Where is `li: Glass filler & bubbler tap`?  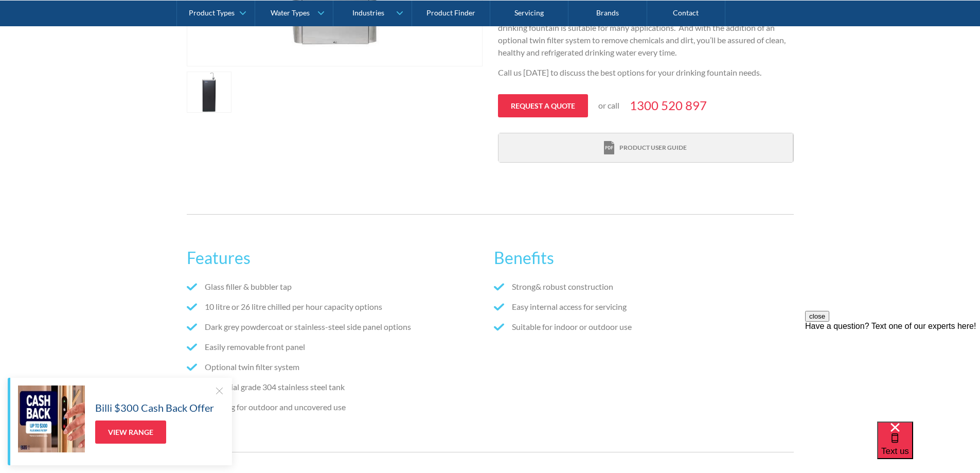 li: Glass filler & bubbler tap is located at coordinates (337, 286).